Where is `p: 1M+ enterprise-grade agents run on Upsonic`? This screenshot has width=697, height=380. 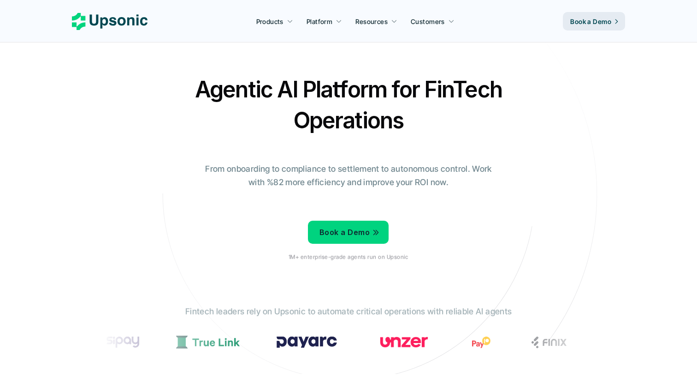
p: 1M+ enterprise-grade agents run on Upsonic is located at coordinates (348, 257).